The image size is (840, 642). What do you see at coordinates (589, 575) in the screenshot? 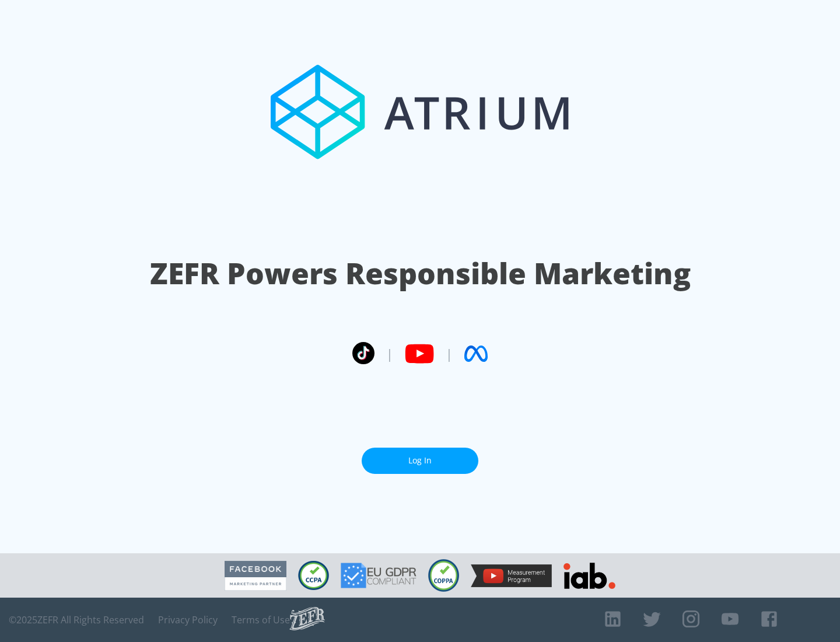
I see `img: IAB` at bounding box center [589, 575].